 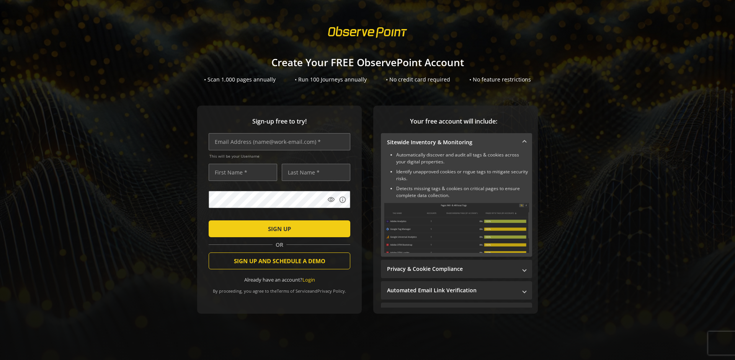 What do you see at coordinates (280, 261) in the screenshot?
I see `button: SIGN UP AND SCHEDULE A DEMO` at bounding box center [280, 261].